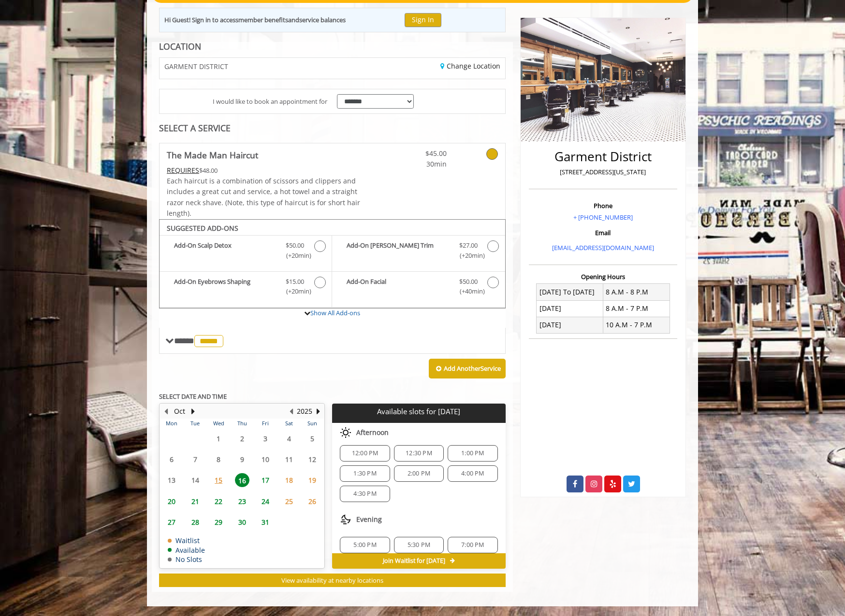 The width and height of the screenshot is (845, 616). I want to click on span: Evening, so click(369, 520).